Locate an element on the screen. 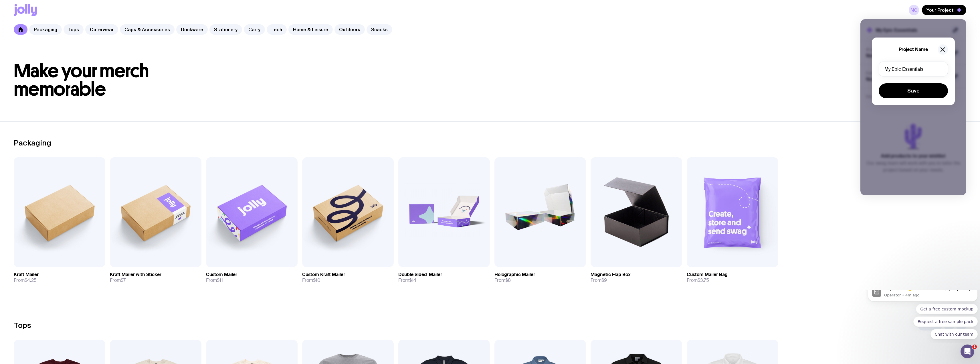  h2: Tops is located at coordinates (22, 325).